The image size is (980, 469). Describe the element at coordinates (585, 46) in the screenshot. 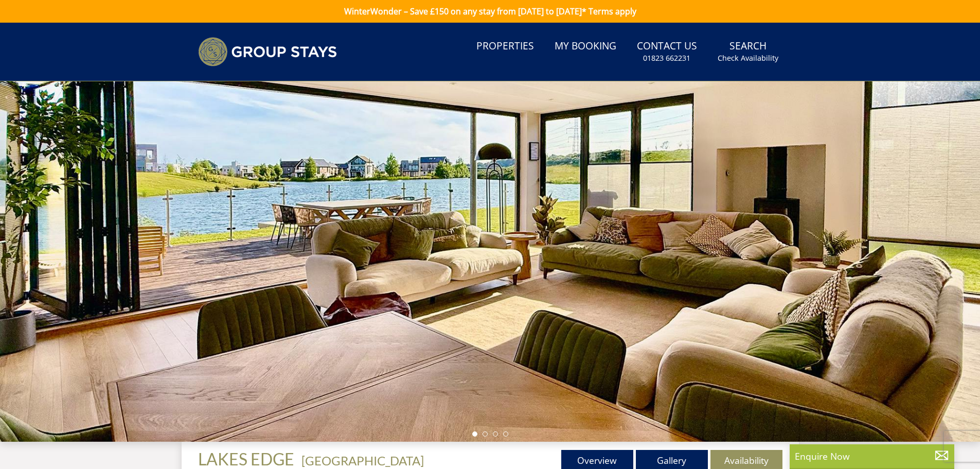

I see `a: My Booking` at that location.